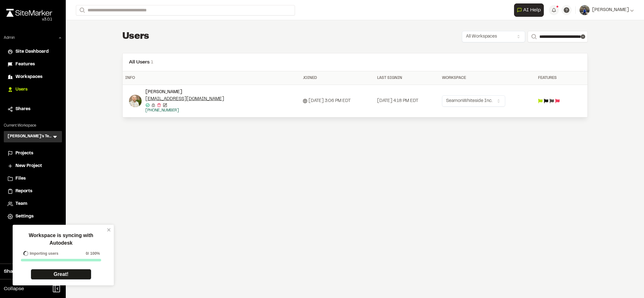 This screenshot has width=644, height=298. Describe the element at coordinates (29, 77) in the screenshot. I see `span: Workspaces` at that location.